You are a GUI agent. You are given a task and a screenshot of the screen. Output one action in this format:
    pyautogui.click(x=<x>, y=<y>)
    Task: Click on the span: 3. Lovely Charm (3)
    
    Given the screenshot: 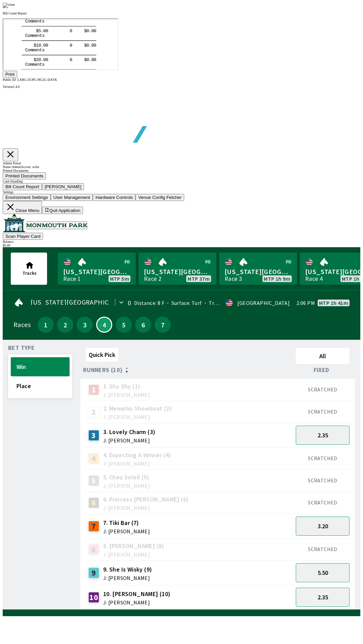 What is the action you would take?
    pyautogui.click(x=129, y=432)
    